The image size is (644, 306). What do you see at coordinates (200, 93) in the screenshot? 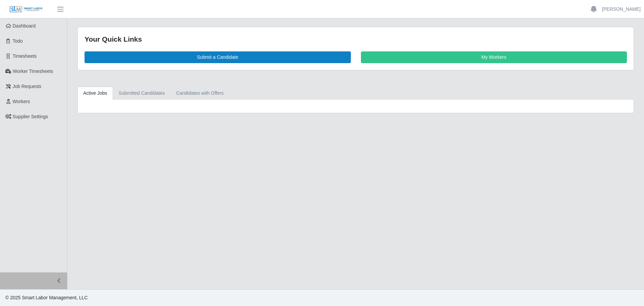
I see `a: Candidates with Offers` at bounding box center [200, 93].